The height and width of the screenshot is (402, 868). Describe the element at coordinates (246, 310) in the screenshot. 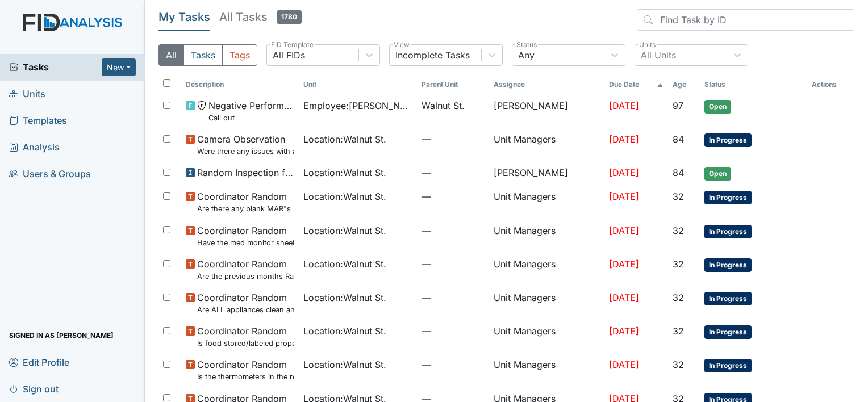

I see `small: Are ALL appliances clean and working properly?` at that location.